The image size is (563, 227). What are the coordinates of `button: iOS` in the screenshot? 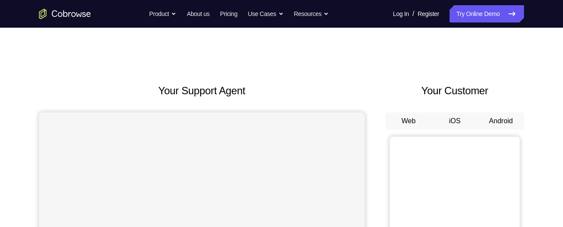 It's located at (455, 121).